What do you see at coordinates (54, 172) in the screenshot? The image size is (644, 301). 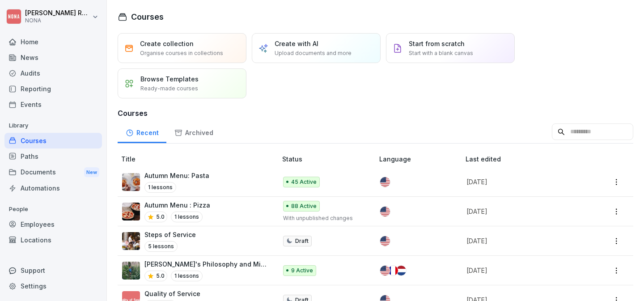 I see `a: DocumentsNew` at bounding box center [54, 172].